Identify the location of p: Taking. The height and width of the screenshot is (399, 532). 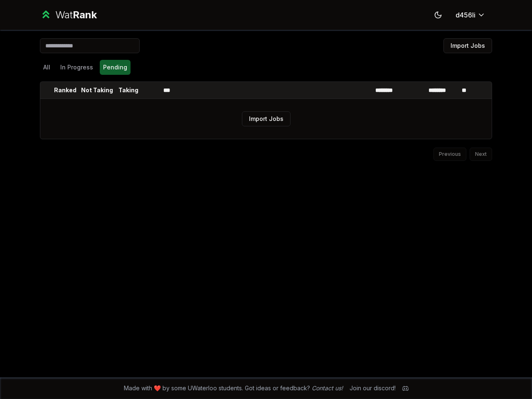
(128, 90).